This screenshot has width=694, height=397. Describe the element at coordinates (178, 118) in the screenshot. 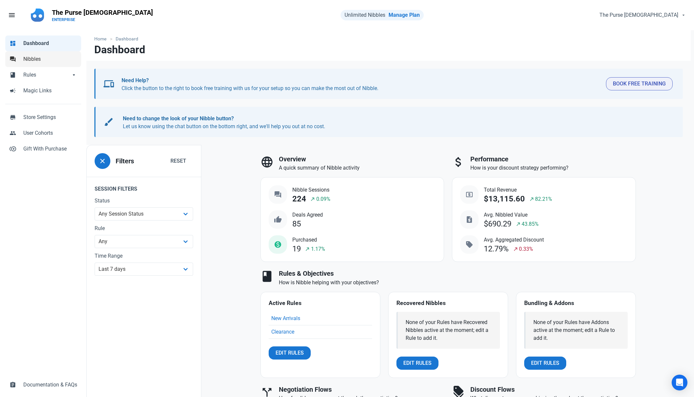

I see `b: Need to change the look of your Nibble button?` at that location.